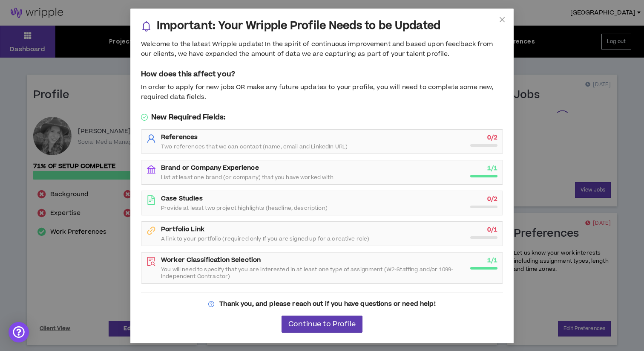 This screenshot has height=351, width=644. What do you see at coordinates (179, 136) in the screenshot?
I see `strong: References` at bounding box center [179, 136].